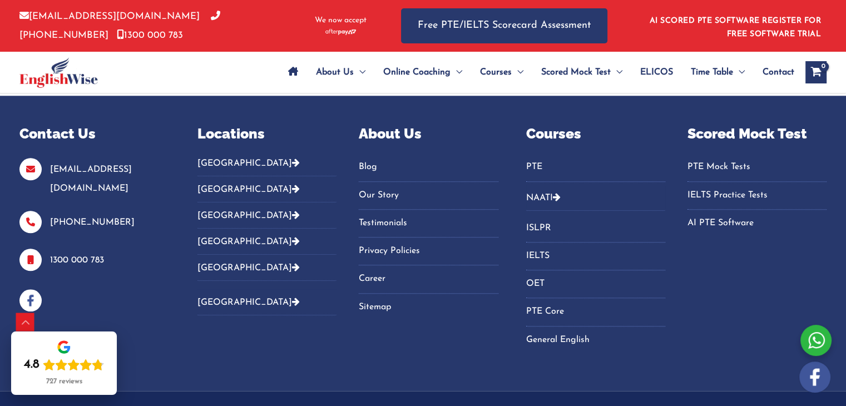  I want to click on a: OET, so click(596, 284).